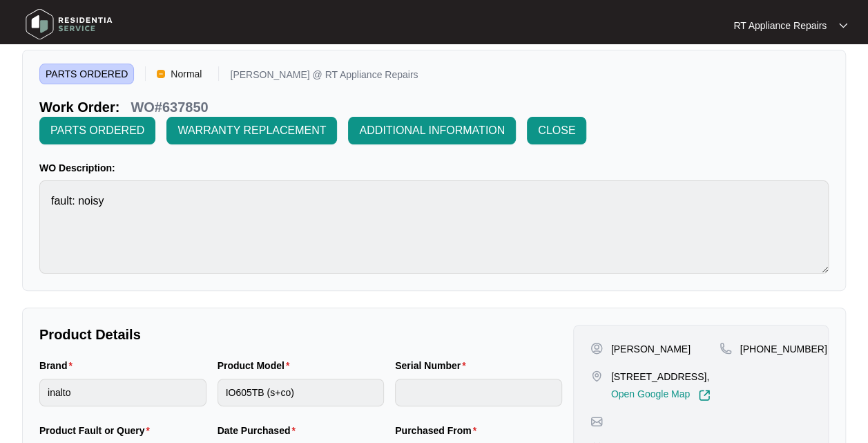  I want to click on span: Normal, so click(186, 74).